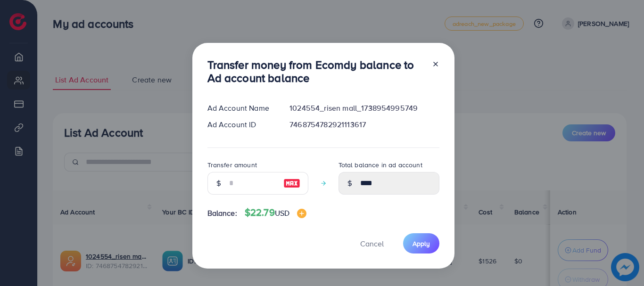  I want to click on span: Balance:, so click(222, 213).